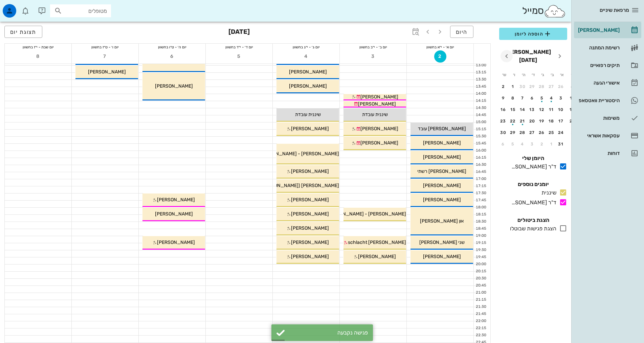  I want to click on div: 3, so click(561, 98).